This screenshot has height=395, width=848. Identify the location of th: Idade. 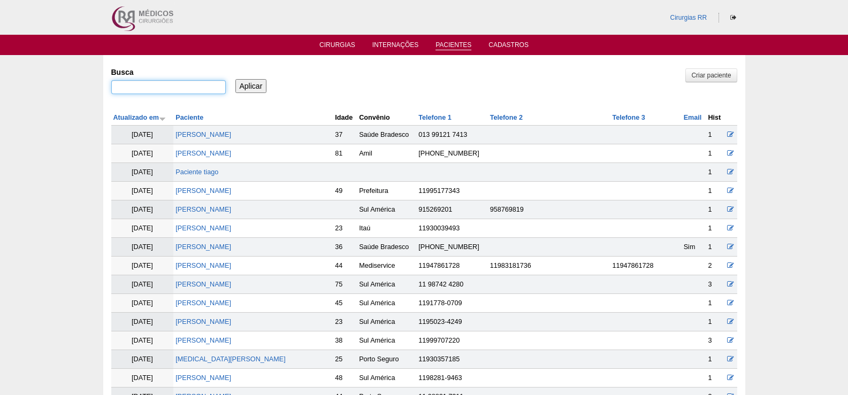
(344, 118).